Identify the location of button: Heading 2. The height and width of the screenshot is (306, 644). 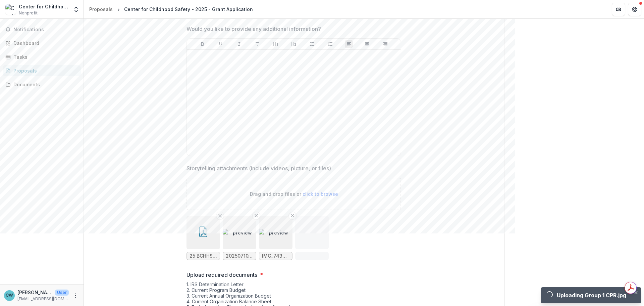
(294, 44).